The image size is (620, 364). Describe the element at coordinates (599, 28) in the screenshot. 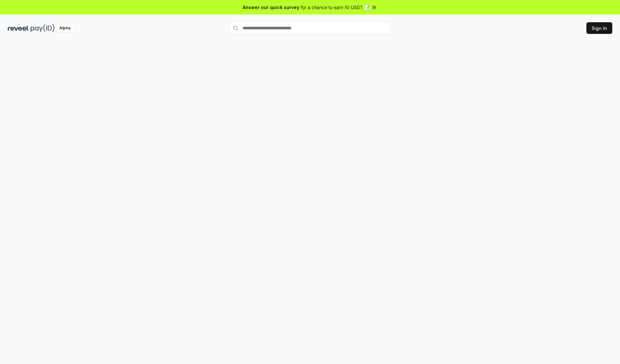

I see `button: Sign In` at that location.